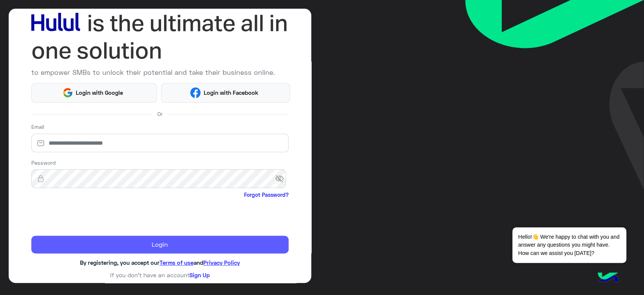 This screenshot has height=295, width=644. I want to click on h6: If you don’t have an account, so click(160, 275).